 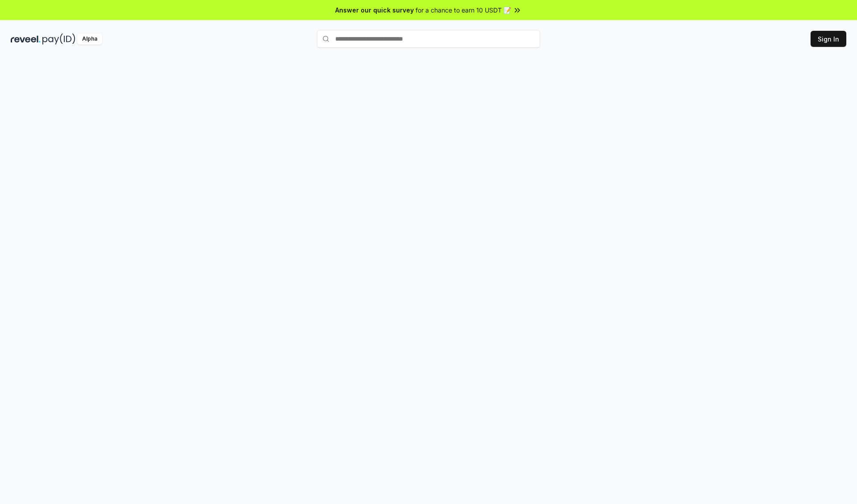 I want to click on span: Answer our quick survey, so click(x=375, y=10).